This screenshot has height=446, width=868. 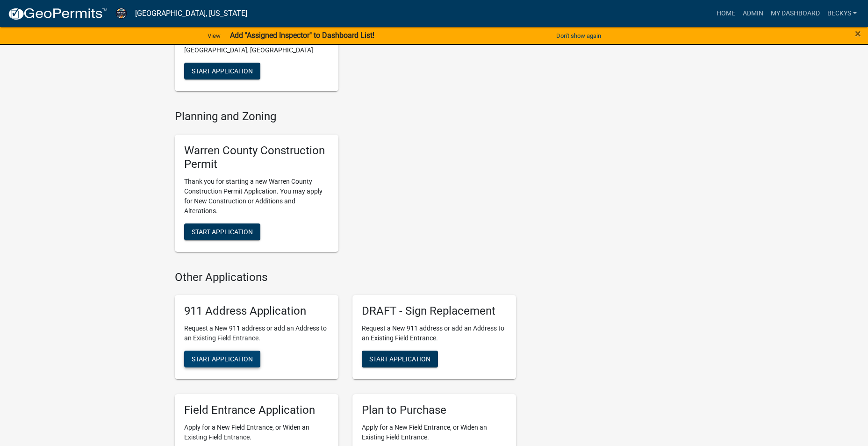 I want to click on h4: Other Applications, so click(x=346, y=277).